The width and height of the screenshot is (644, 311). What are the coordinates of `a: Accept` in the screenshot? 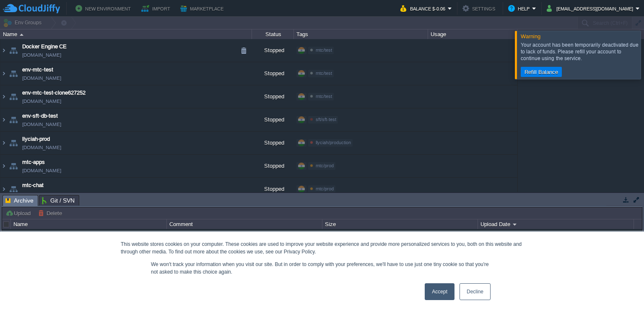 It's located at (440, 291).